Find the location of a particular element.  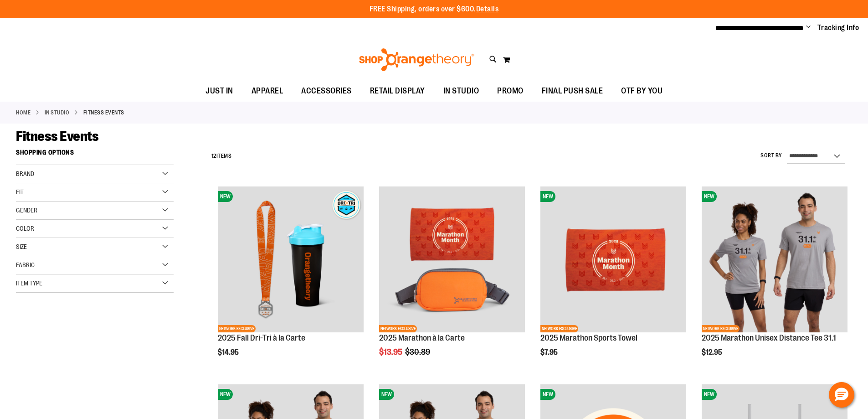

span: APPAREL is located at coordinates (268, 91).